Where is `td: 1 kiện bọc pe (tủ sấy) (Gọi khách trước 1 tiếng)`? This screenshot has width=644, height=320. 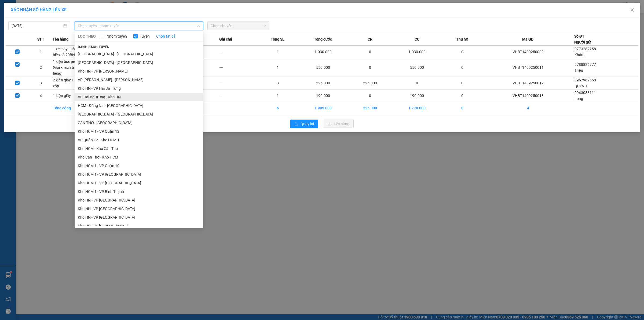 td: 1 kiện bọc pe (tủ sấy) (Gọi khách trước 1 tiếng) is located at coordinates (72, 68).